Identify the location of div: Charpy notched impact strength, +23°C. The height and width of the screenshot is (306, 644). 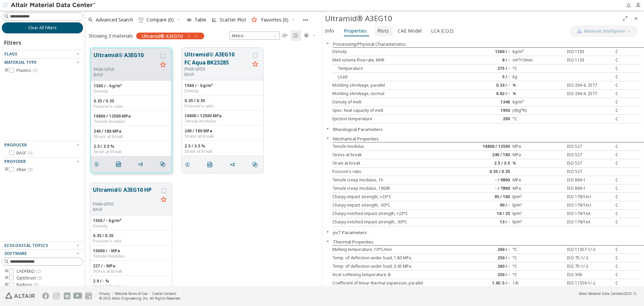
(397, 213).